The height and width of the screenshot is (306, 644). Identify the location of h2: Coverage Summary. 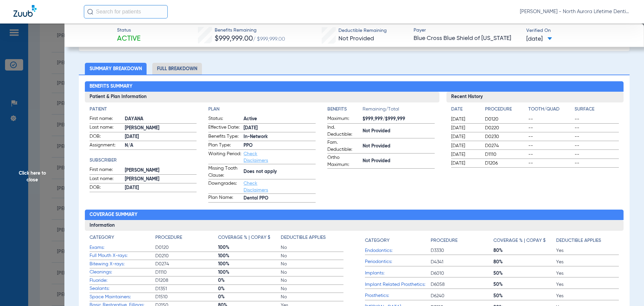
(354, 215).